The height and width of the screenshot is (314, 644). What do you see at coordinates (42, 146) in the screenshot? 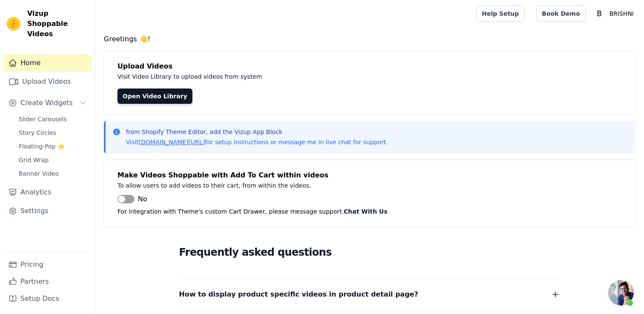
I see `span: Floating-Pop ⭐` at bounding box center [42, 146].